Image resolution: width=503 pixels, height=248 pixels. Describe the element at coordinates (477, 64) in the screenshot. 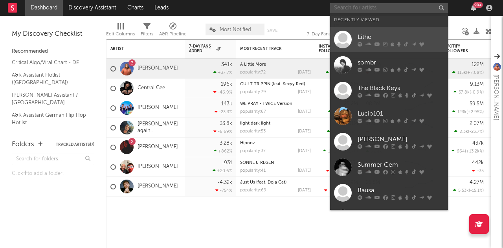

I see `div: 122M` at that location.